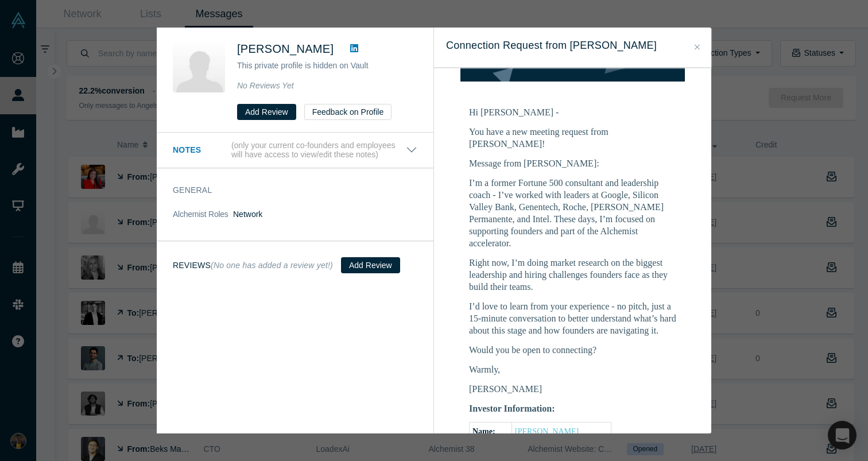  Describe the element at coordinates (573, 318) in the screenshot. I see `p: I’d love to learn from your experience - no pitch, just a 15-minute conversation to better unders...` at that location.